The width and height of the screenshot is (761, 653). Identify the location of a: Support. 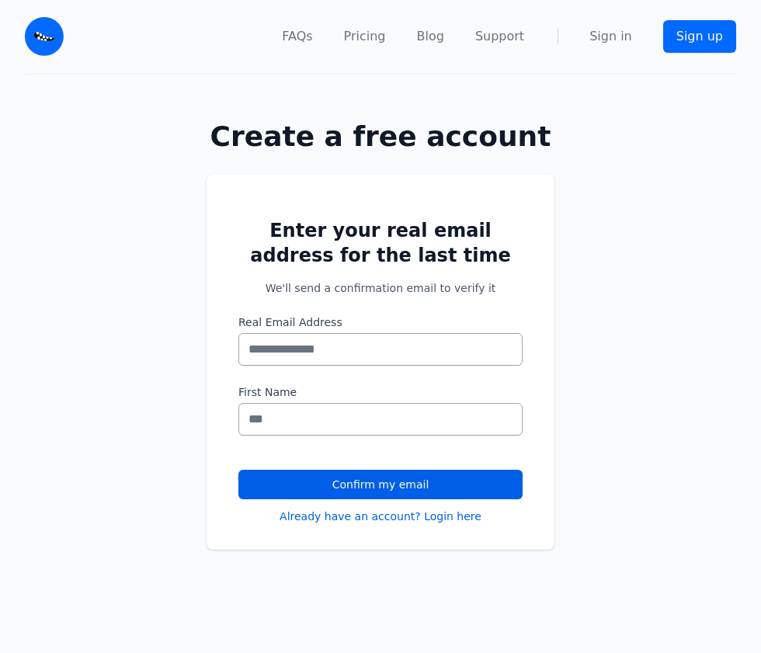
(499, 36).